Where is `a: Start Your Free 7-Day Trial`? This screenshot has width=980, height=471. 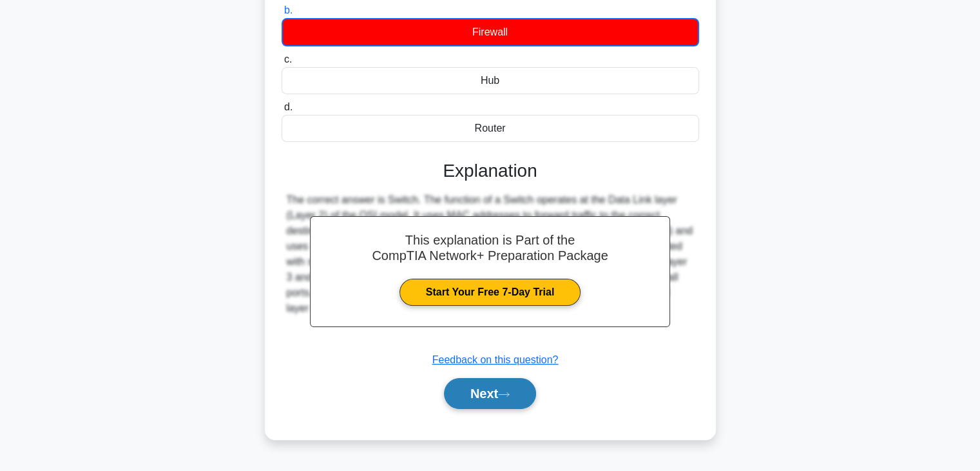
a: Start Your Free 7-Day Trial is located at coordinates (490, 292).